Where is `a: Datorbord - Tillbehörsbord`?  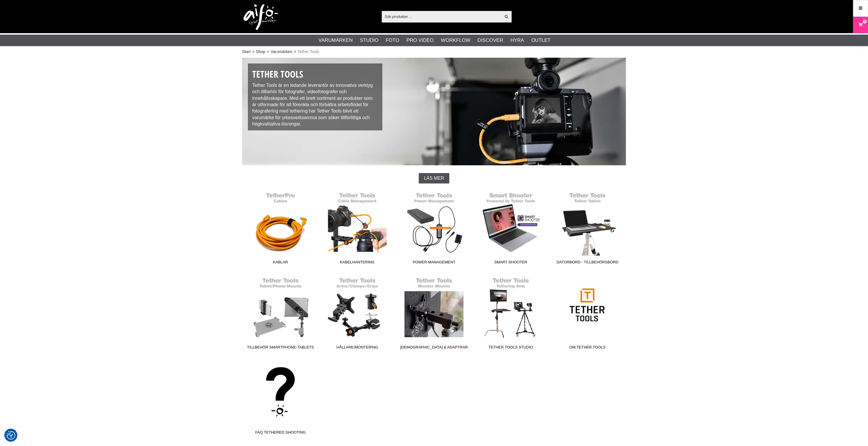
a: Datorbord - Tillbehörsbord is located at coordinates (588, 228).